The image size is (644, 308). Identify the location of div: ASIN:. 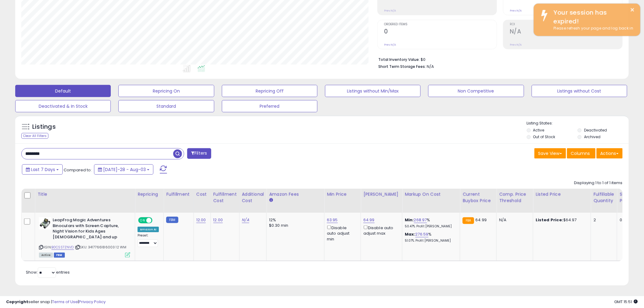
(85, 237).